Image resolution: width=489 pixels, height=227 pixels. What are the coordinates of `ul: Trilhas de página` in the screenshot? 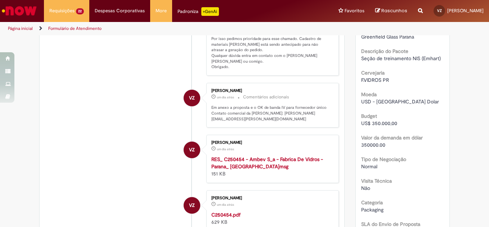 It's located at (163, 28).